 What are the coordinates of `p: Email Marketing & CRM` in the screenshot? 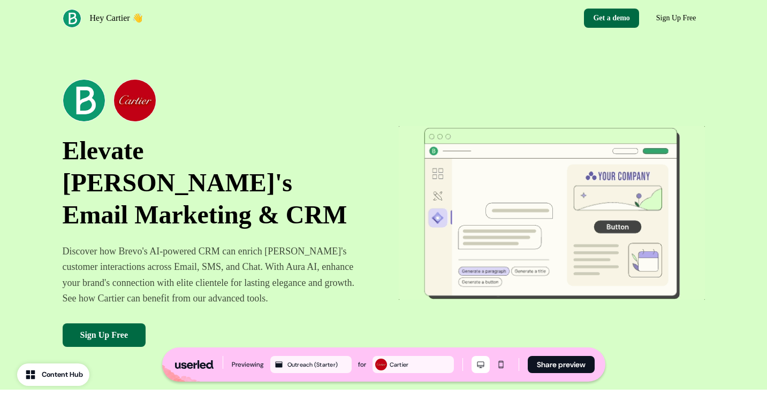 It's located at (216, 215).